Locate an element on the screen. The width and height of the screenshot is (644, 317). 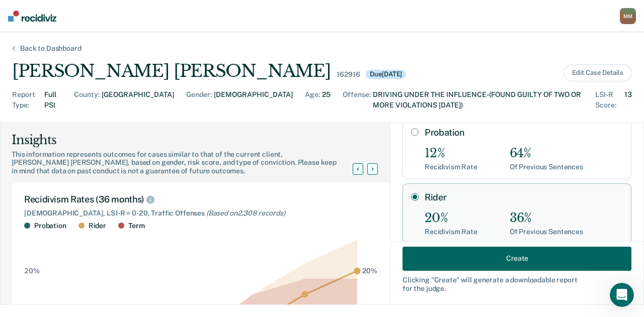
div: This information represents outcomes for cases similar to that of the current client, [PERSON_NAM... is located at coordinates (188, 163).